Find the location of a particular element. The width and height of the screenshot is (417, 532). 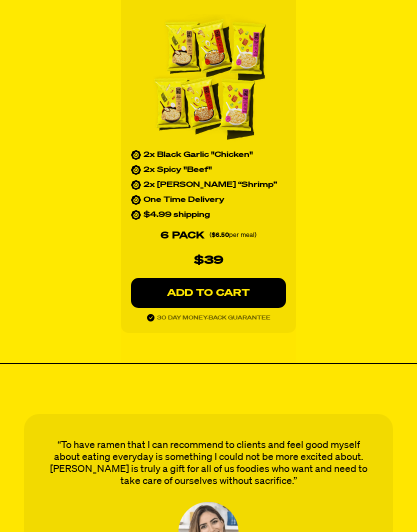

strong: $6.50 is located at coordinates (220, 235).